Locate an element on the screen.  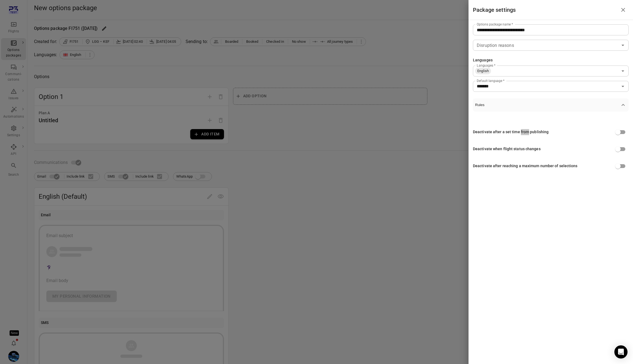
h1: Package settings is located at coordinates (494, 10).